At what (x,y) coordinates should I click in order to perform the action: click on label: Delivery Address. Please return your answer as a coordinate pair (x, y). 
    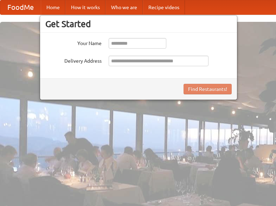
    Looking at the image, I should click on (74, 60).